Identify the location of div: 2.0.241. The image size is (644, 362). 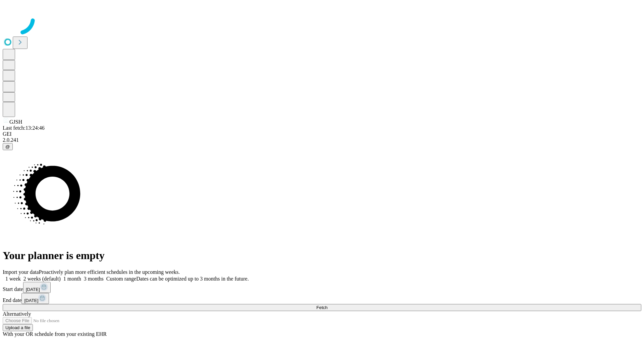
(322, 140).